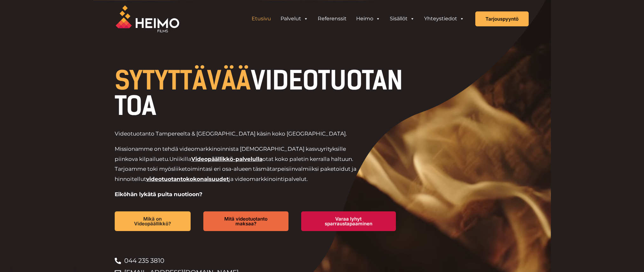 The height and width of the screenshot is (272, 644). What do you see at coordinates (502, 18) in the screenshot?
I see `a: Tarjouspyyntö` at bounding box center [502, 18].